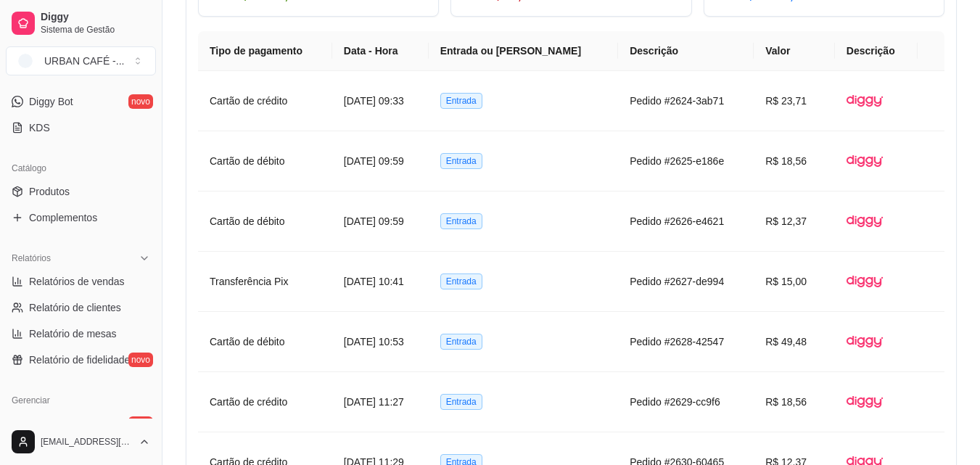 Image resolution: width=980 pixels, height=465 pixels. I want to click on td: Pedido #2625-e186e, so click(686, 161).